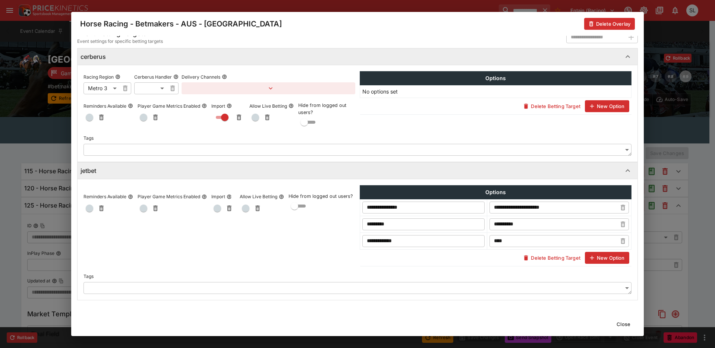  What do you see at coordinates (224, 77) in the screenshot?
I see `button: Delivery Channels` at bounding box center [224, 77].